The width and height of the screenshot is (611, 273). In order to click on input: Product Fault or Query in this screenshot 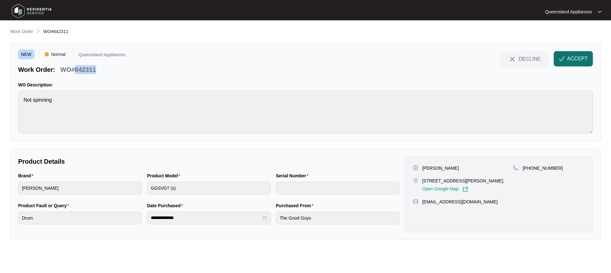, I will do `click(80, 218)`.